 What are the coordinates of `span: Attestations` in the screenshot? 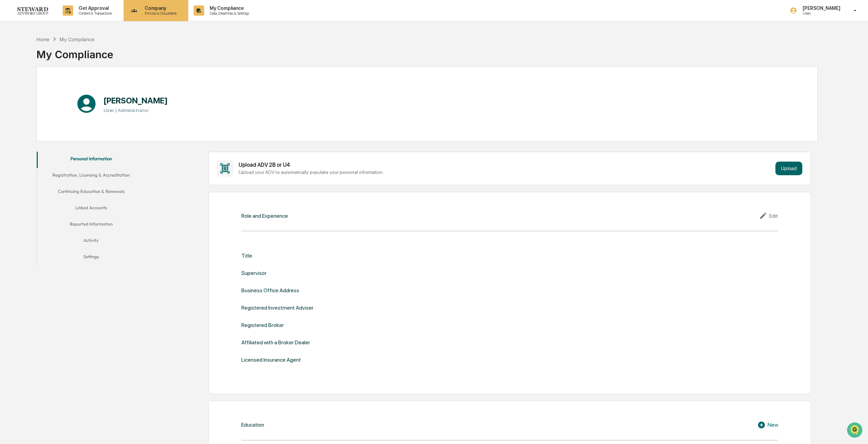 It's located at (70, 89).